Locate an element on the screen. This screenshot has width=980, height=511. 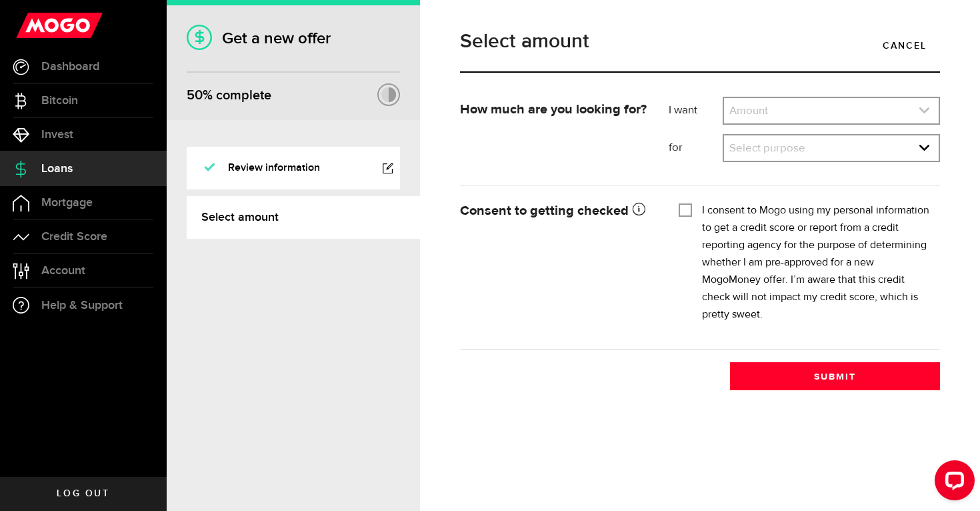
h1: Get a new offer is located at coordinates (293, 38).